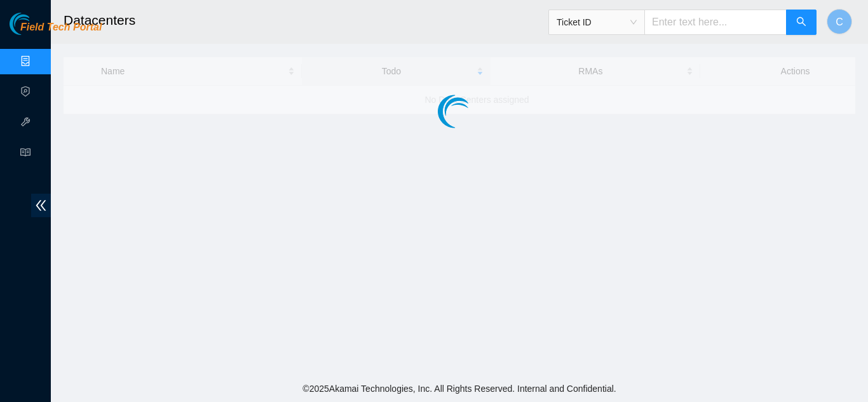 This screenshot has height=402, width=868. I want to click on span: double-left, so click(40, 205).